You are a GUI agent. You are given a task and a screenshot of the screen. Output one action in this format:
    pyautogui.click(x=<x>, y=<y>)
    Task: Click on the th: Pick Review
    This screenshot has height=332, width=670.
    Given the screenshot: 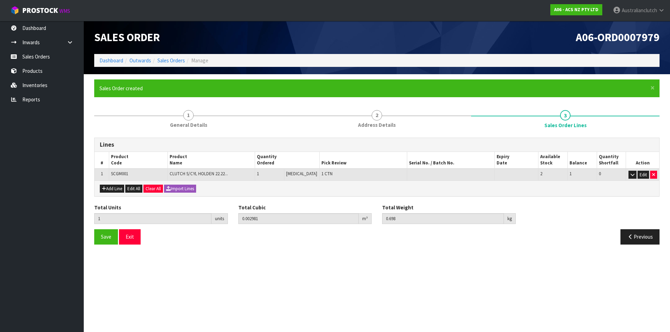 What is the action you would take?
    pyautogui.click(x=363, y=160)
    